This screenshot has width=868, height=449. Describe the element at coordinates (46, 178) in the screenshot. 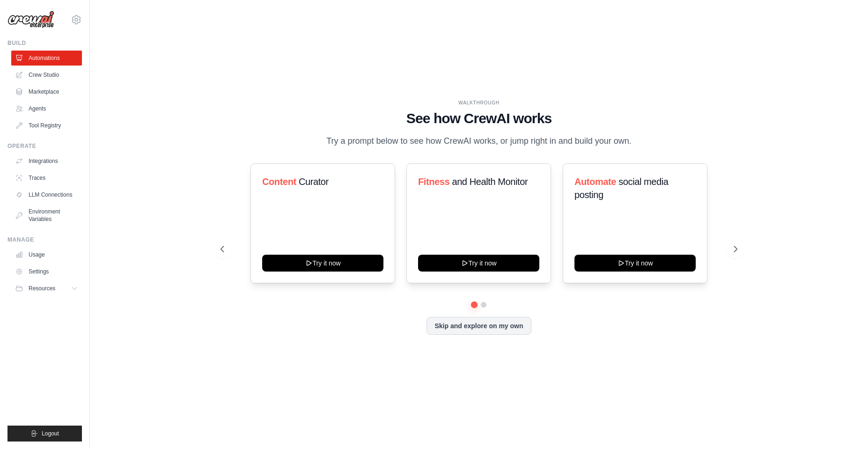

I see `a: Traces` at that location.